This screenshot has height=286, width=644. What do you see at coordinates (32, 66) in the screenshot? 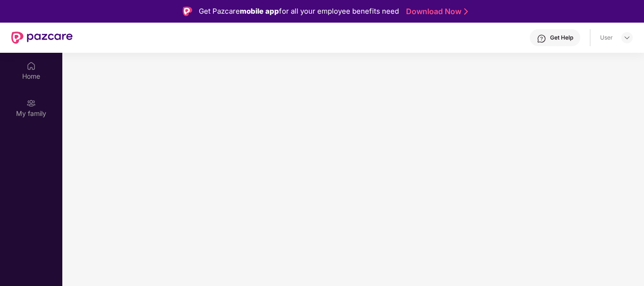
I see `img: svg+xml;base64,PHN2ZyBpZD0iSG9tZSIgeG1sbnM9Imh0dHA6Ly93d3cudzMub3JnLzIwMDAvc3ZnIiB3aWR0aD0iMjAiIG...` at bounding box center [32, 66].